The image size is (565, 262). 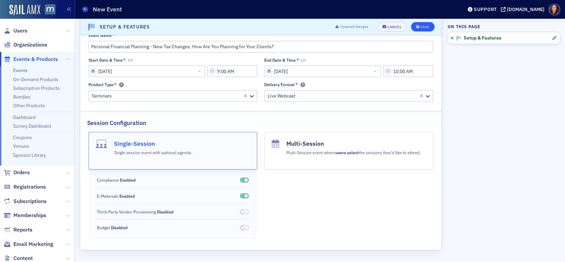 I want to click on div: Event Name, so click(x=100, y=35).